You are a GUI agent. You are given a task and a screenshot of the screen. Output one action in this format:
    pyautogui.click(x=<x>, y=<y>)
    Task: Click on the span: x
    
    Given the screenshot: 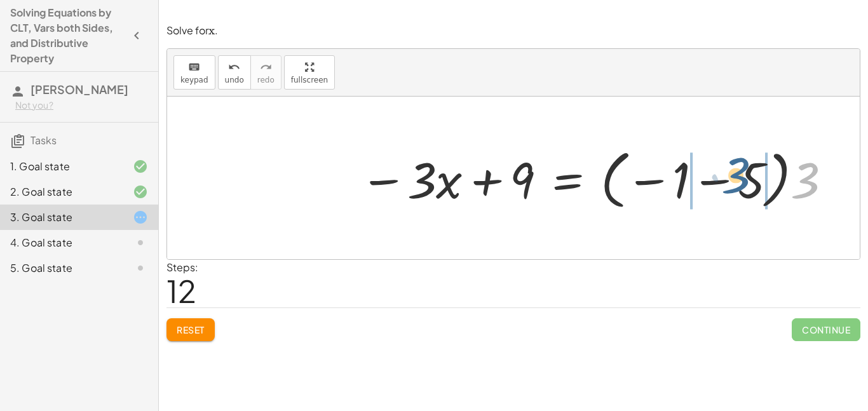 What is the action you would take?
    pyautogui.click(x=212, y=30)
    